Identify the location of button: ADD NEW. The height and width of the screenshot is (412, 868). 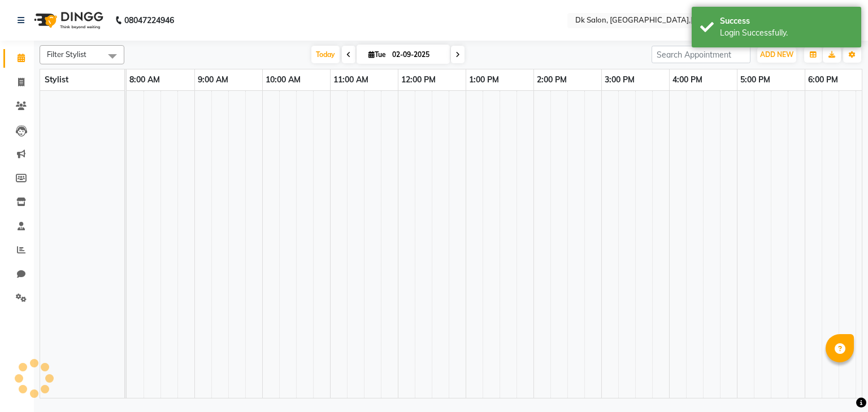
(777, 54).